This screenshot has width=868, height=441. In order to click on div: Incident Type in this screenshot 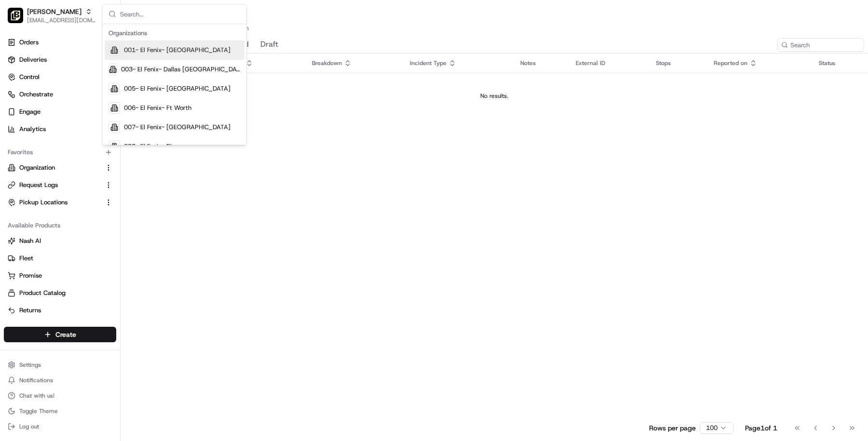, I will do `click(457, 63)`.